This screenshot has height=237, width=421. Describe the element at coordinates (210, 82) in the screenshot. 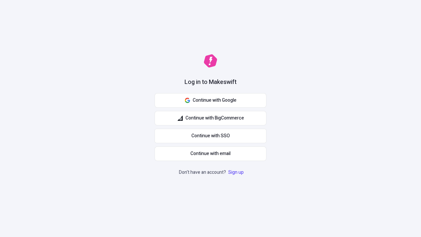

I see `h1: Log in to Makeswift` at that location.